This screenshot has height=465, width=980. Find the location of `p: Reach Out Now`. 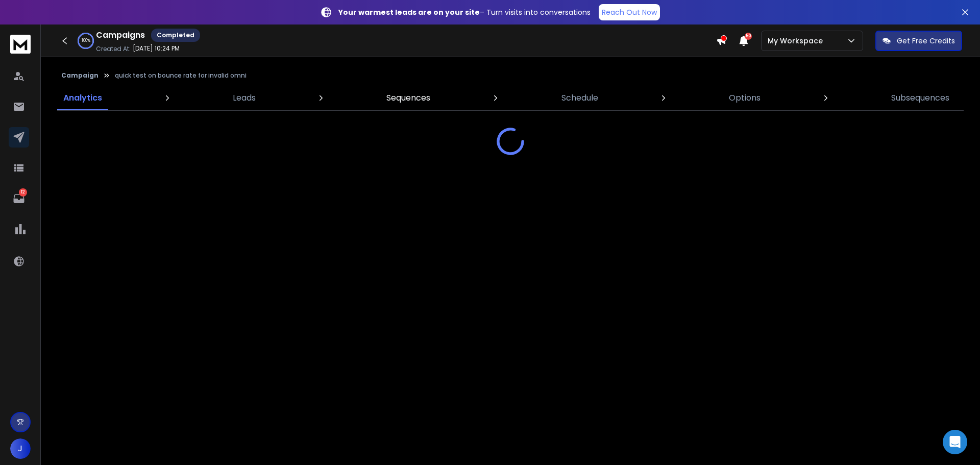

p: Reach Out Now is located at coordinates (630, 12).